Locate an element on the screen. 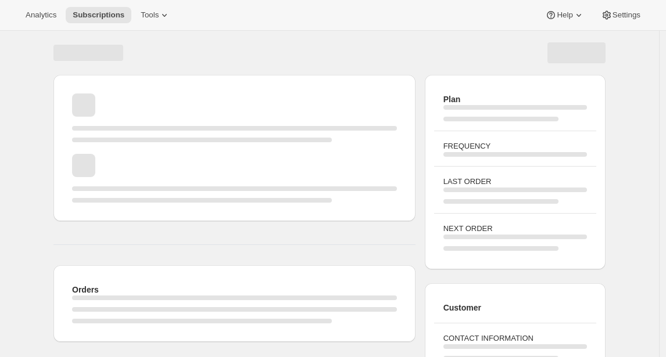 This screenshot has width=666, height=357. h3: NEXT ORDER is located at coordinates (515, 229).